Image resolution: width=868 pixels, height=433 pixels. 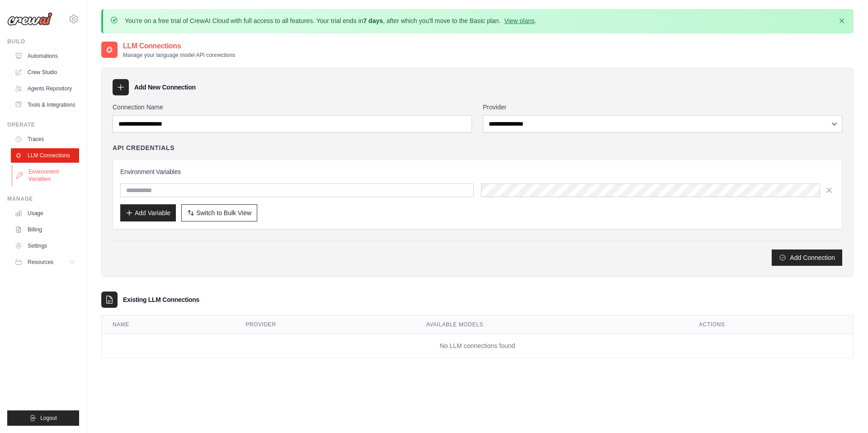 What do you see at coordinates (519, 21) in the screenshot?
I see `a: View plans` at bounding box center [519, 21].